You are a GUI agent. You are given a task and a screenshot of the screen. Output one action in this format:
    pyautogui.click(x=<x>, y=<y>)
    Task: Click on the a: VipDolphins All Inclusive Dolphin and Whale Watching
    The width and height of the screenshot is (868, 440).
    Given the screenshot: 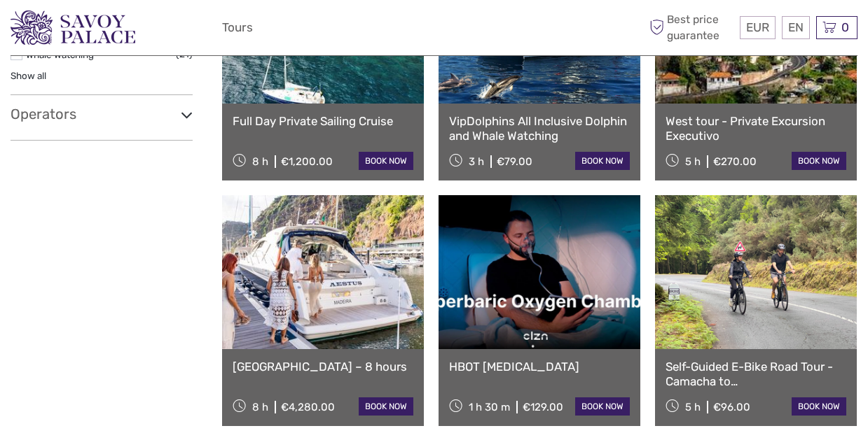 What is the action you would take?
    pyautogui.click(x=539, y=128)
    